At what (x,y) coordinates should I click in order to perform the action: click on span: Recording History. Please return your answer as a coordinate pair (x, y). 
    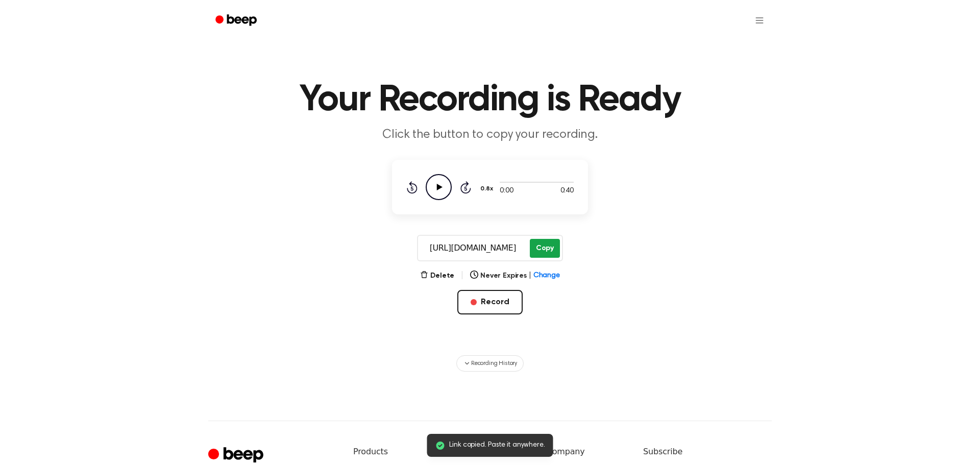
    Looking at the image, I should click on (495, 364).